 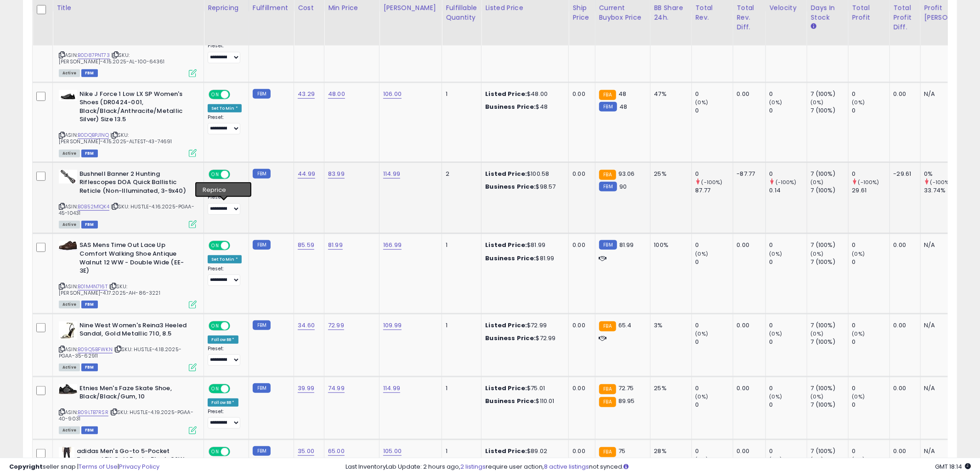 What do you see at coordinates (627, 401) in the screenshot?
I see `span: 89.95` at bounding box center [627, 401].